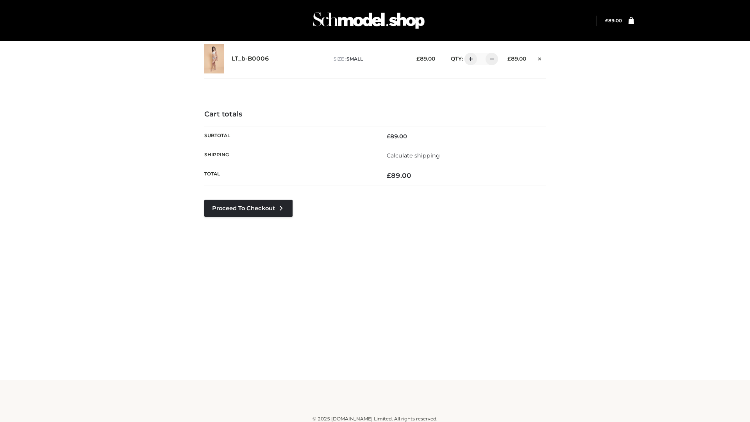 Image resolution: width=750 pixels, height=422 pixels. I want to click on a: LT_b-B0006, so click(251, 59).